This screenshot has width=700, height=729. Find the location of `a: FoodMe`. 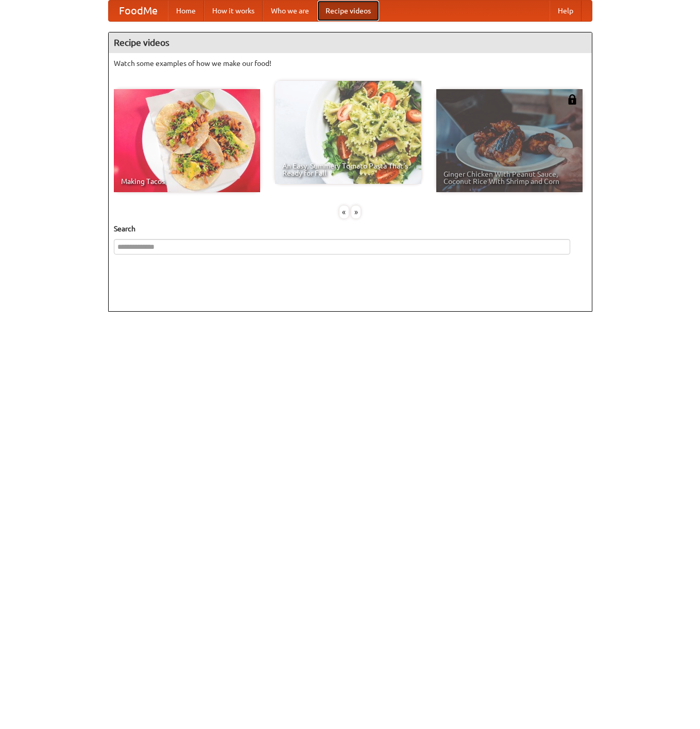

a: FoodMe is located at coordinates (139, 11).